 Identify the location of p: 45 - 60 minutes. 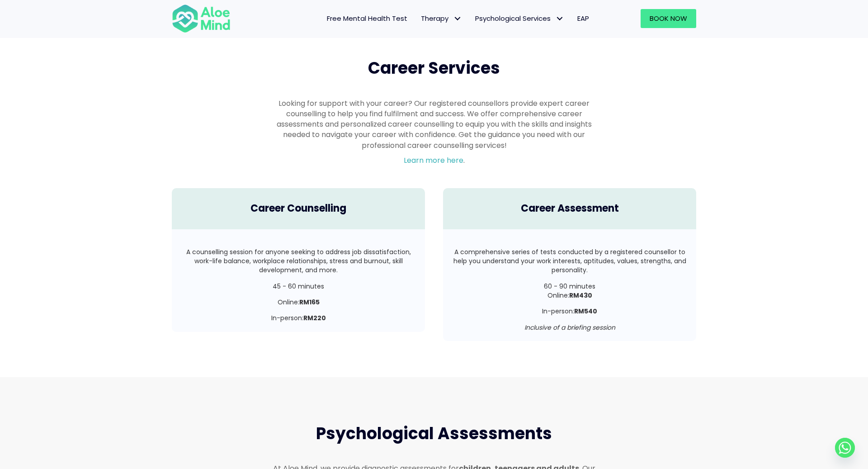
(299, 286).